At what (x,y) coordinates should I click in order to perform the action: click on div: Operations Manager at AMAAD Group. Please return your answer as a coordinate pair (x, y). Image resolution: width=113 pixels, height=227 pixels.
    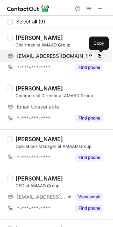
    Looking at the image, I should click on (62, 146).